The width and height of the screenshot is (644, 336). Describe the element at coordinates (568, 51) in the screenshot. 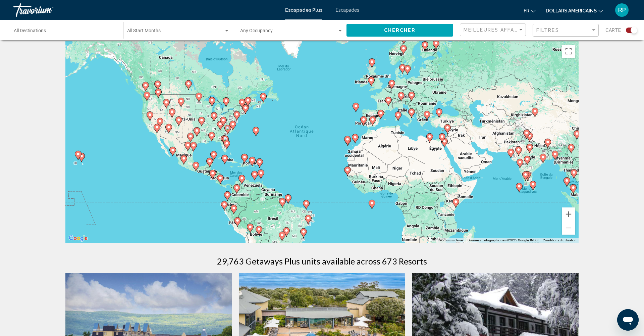

I see `button: Passer en plein écran` at that location.